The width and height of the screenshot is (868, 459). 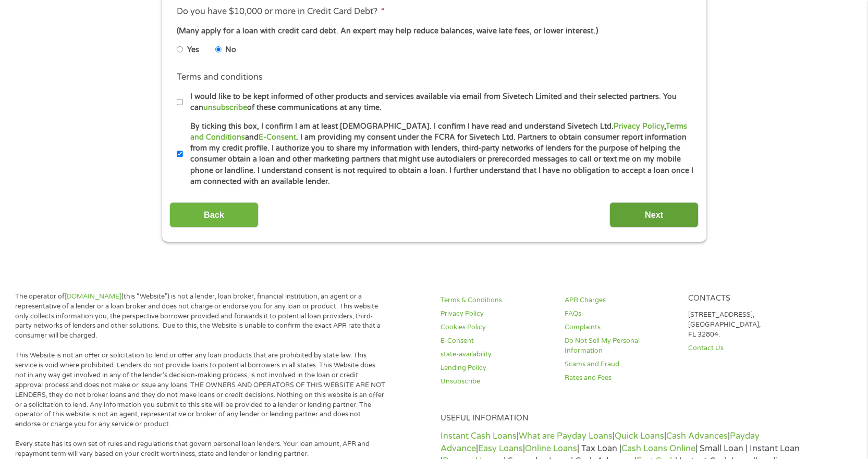 What do you see at coordinates (620, 345) in the screenshot?
I see `a: Do Not Sell My Personal Information` at bounding box center [620, 345].